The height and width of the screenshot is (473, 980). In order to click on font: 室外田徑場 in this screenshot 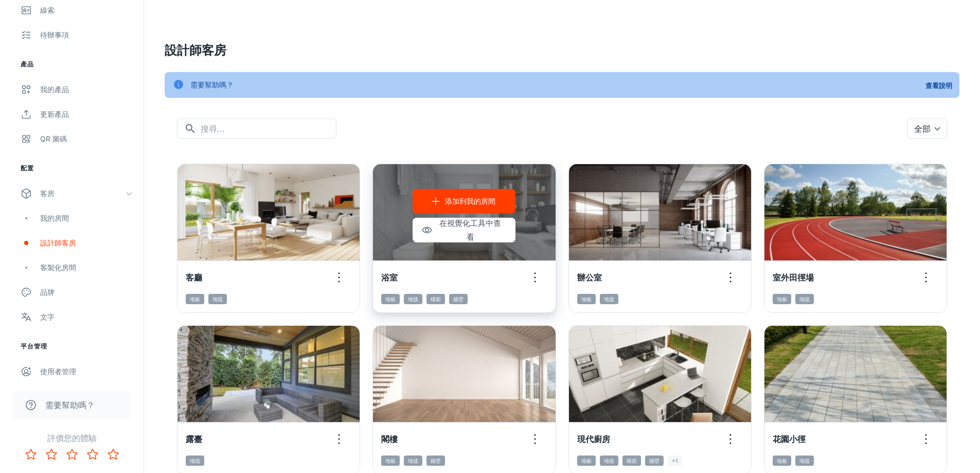, I will do `click(793, 277)`.